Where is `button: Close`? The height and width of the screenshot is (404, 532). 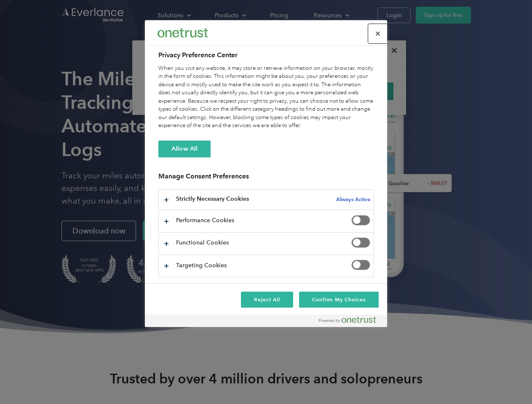
button: Close is located at coordinates (378, 34).